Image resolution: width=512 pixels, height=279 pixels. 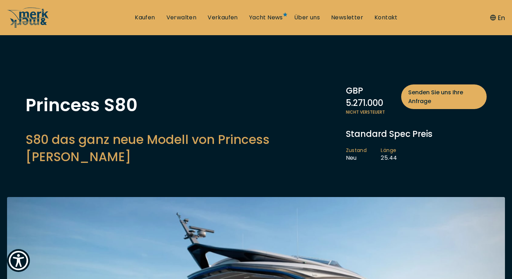 What do you see at coordinates (389, 151) in the screenshot?
I see `span: Länge` at bounding box center [389, 151].